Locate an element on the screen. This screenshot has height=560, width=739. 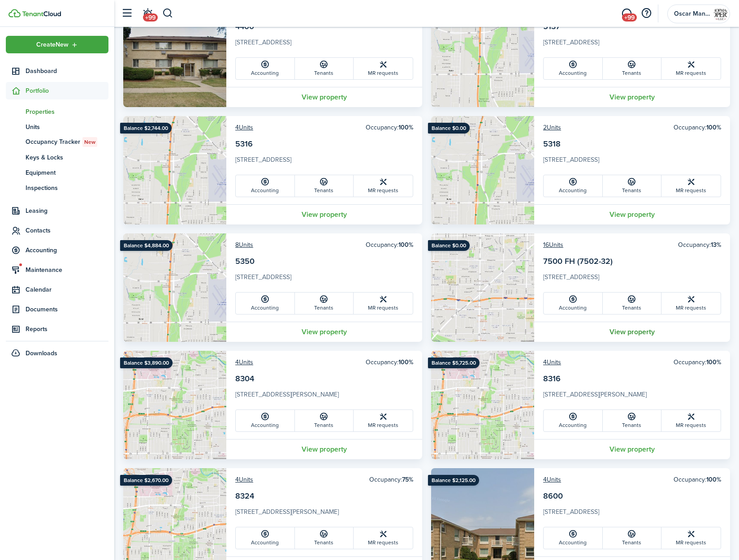
span: Units is located at coordinates (67, 126).